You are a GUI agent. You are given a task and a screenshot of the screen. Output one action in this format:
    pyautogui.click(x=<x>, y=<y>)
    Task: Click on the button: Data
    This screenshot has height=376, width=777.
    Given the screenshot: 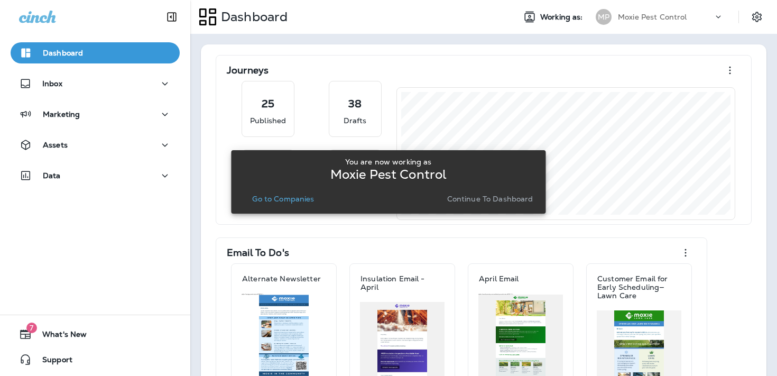 What is the action you would take?
    pyautogui.click(x=95, y=175)
    